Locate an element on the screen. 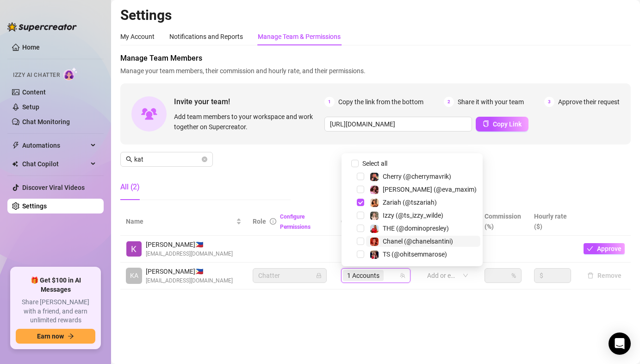 The width and height of the screenshot is (640, 364). span: Approve is located at coordinates (609, 249).